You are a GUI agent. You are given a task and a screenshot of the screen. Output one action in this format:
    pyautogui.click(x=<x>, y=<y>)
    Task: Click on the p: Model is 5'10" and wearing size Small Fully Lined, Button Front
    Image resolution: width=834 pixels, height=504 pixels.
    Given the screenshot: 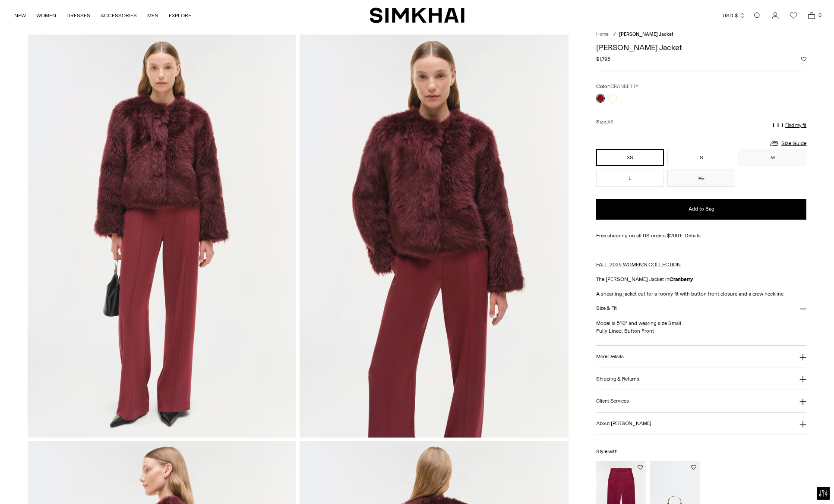 What is the action you would take?
    pyautogui.click(x=701, y=327)
    